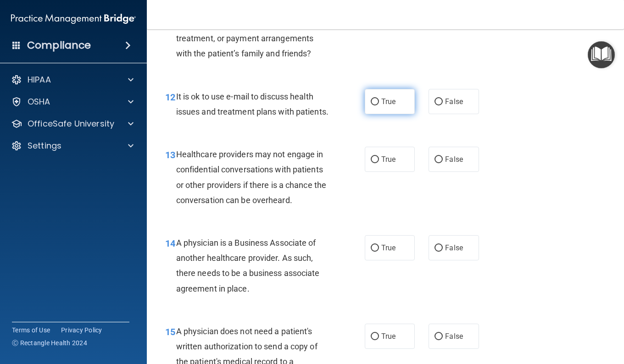 This screenshot has width=624, height=364. Describe the element at coordinates (72, 124) in the screenshot. I see `a: OfficeSafe University` at that location.